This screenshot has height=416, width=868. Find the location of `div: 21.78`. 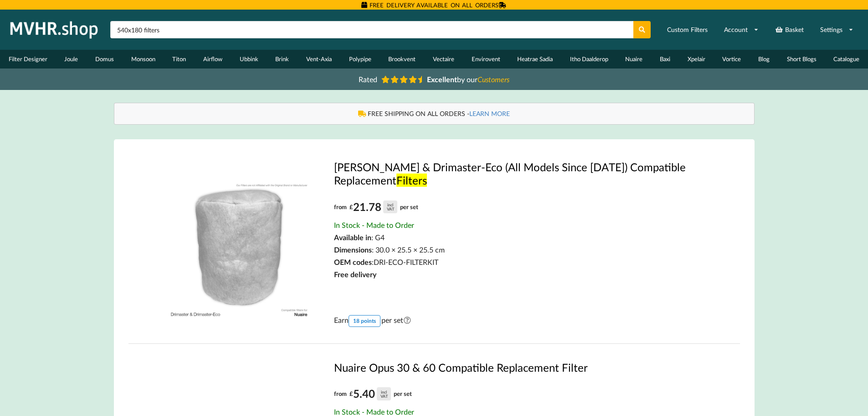

div: 21.78 is located at coordinates (373, 206).